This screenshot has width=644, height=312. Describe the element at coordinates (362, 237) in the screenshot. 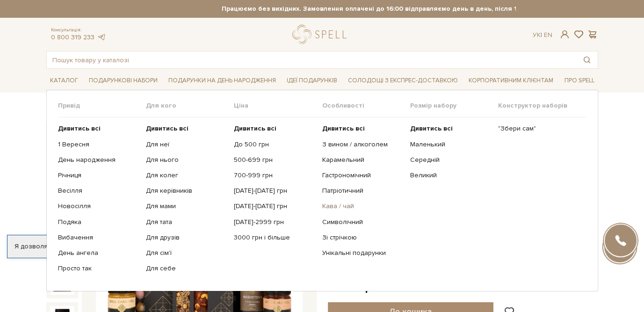

I see `a: Зі стрічкою` at that location.